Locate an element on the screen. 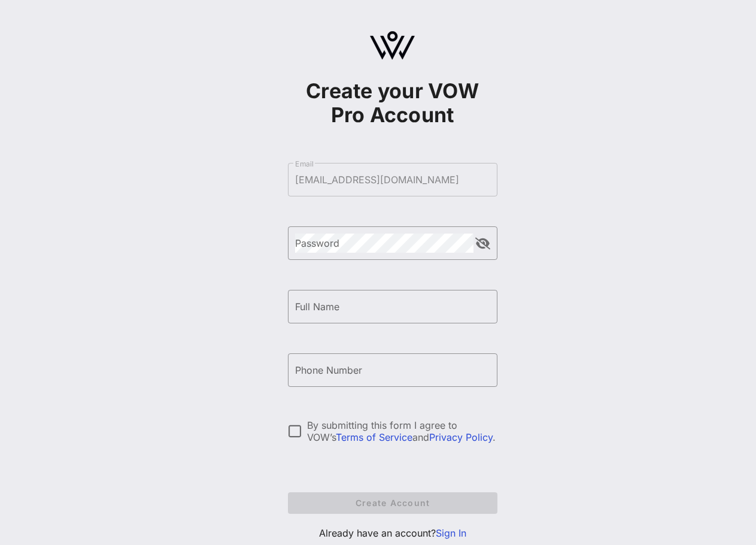 The width and height of the screenshot is (756, 545). a: Terms of Service is located at coordinates (374, 437).